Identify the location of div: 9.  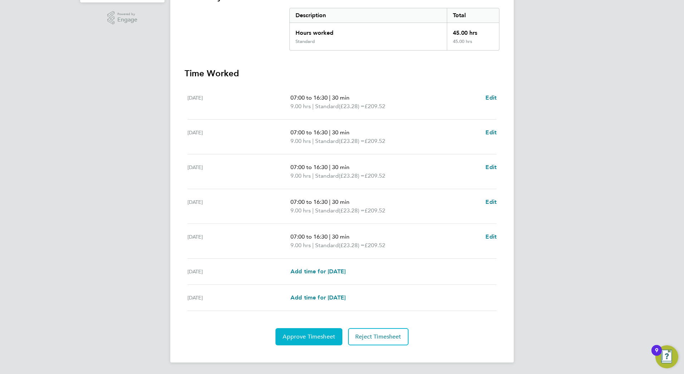
(657, 355).